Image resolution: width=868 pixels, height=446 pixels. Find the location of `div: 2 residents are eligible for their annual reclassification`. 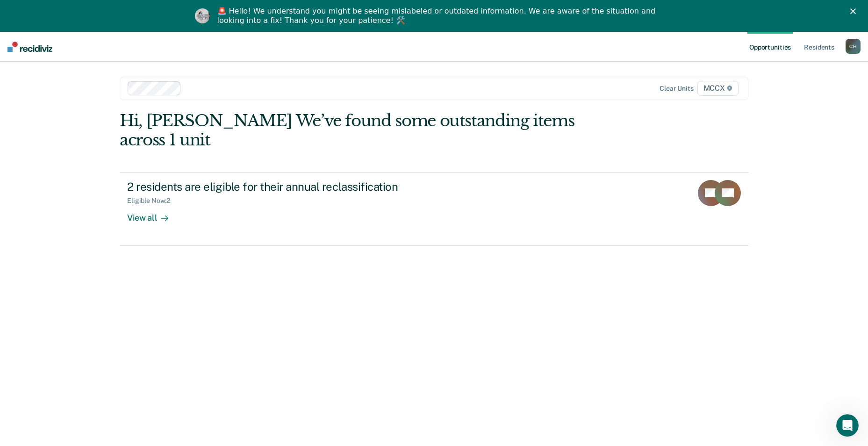

div: 2 residents are eligible for their annual reclassification is located at coordinates (291, 186).